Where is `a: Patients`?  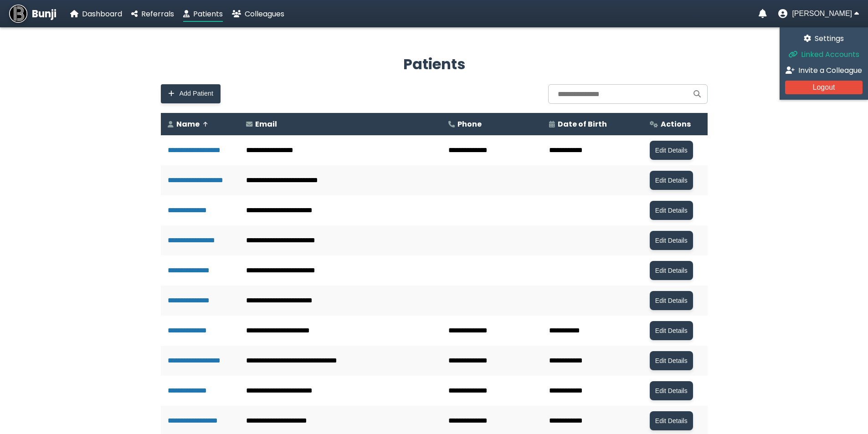
a: Patients is located at coordinates (203, 13).